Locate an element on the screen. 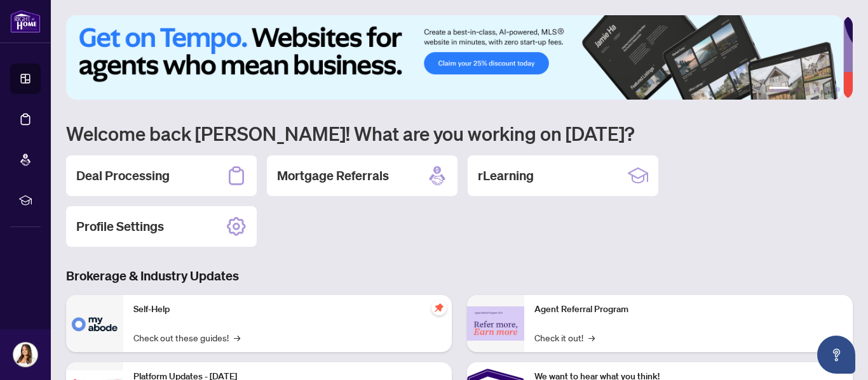  h2: Deal Processing is located at coordinates (123, 176).